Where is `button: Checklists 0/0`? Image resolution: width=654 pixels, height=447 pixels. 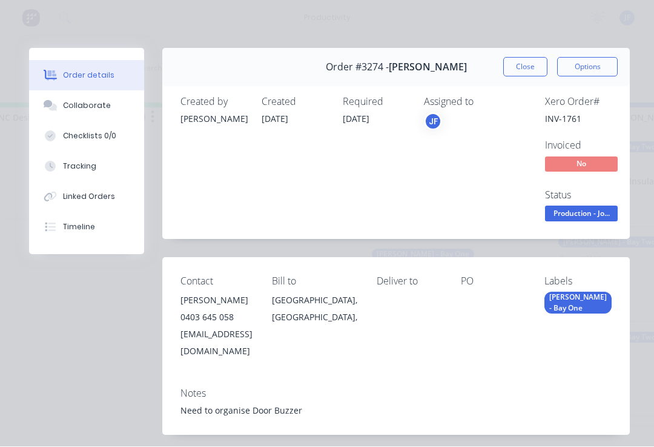
button: Checklists 0/0 is located at coordinates (87, 136).